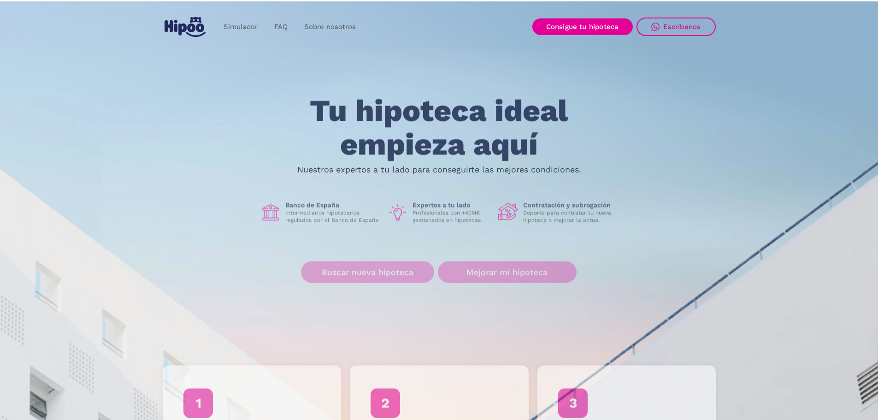  What do you see at coordinates (281, 27) in the screenshot?
I see `a: FAQ` at bounding box center [281, 27].